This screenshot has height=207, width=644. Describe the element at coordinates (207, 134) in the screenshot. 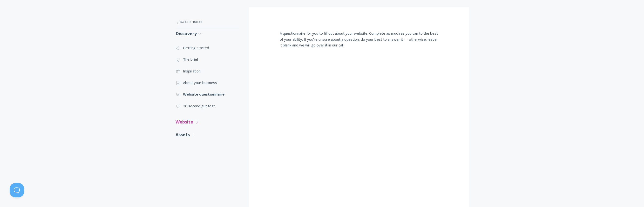

I see `a: Assets` at that location.